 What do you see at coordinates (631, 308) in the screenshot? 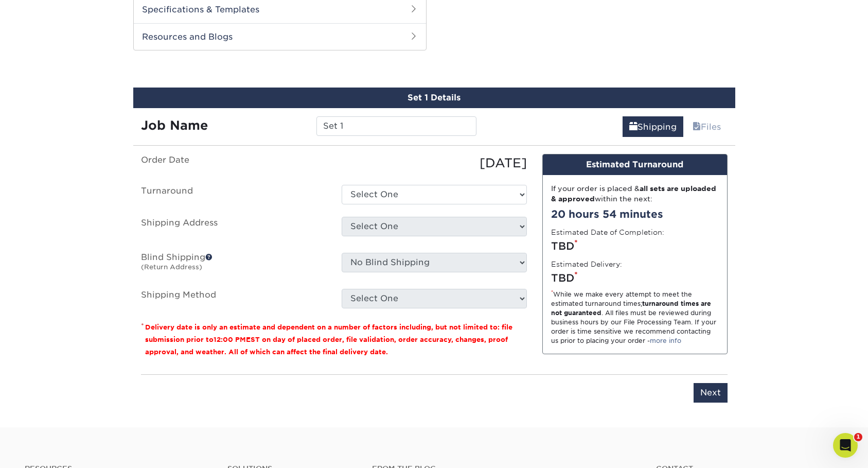
I see `strong: turnaround times are not guaranteed` at bounding box center [631, 308].